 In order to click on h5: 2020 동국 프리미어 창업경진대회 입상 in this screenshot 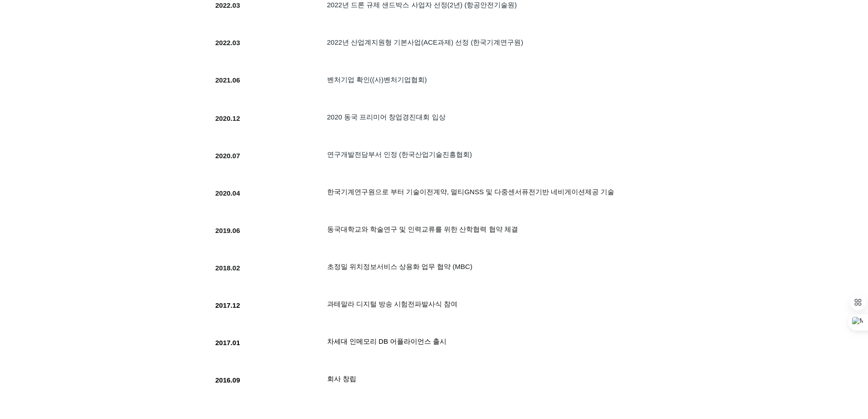, I will do `click(472, 117)`.